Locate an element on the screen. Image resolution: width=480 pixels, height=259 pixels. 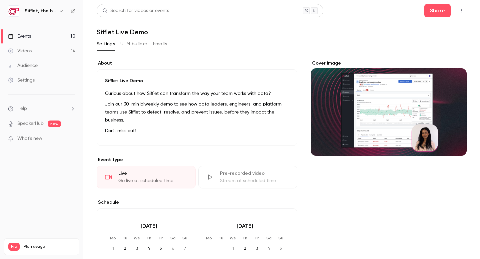
div: Pre-recorded videoStream at scheduled time is located at coordinates (248, 177).